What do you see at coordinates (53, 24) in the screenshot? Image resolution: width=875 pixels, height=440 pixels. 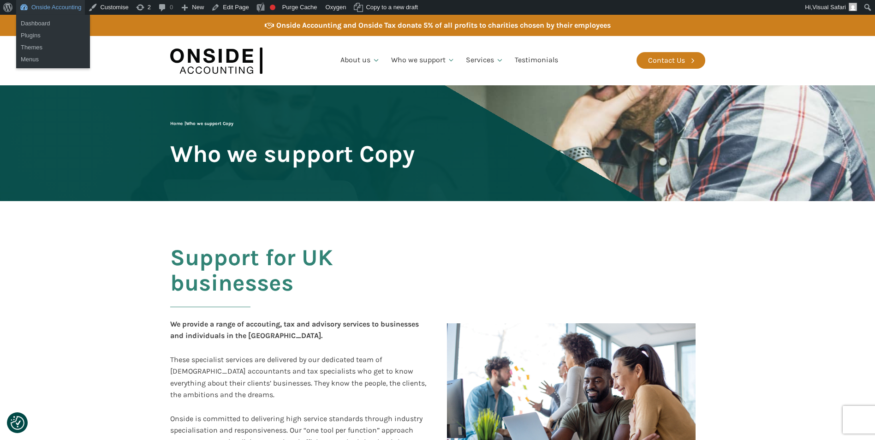 I see `a: Dashboard` at bounding box center [53, 24].